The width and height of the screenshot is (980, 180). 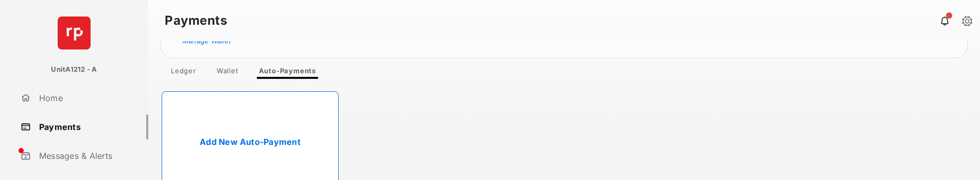 I want to click on a: Ledger, so click(x=183, y=73).